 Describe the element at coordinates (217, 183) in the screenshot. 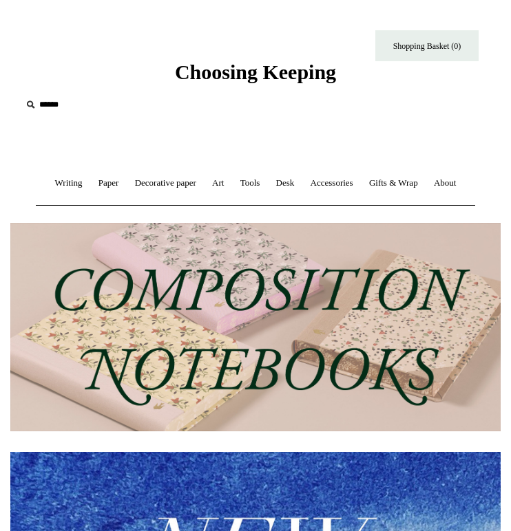

I see `a: Art` at that location.